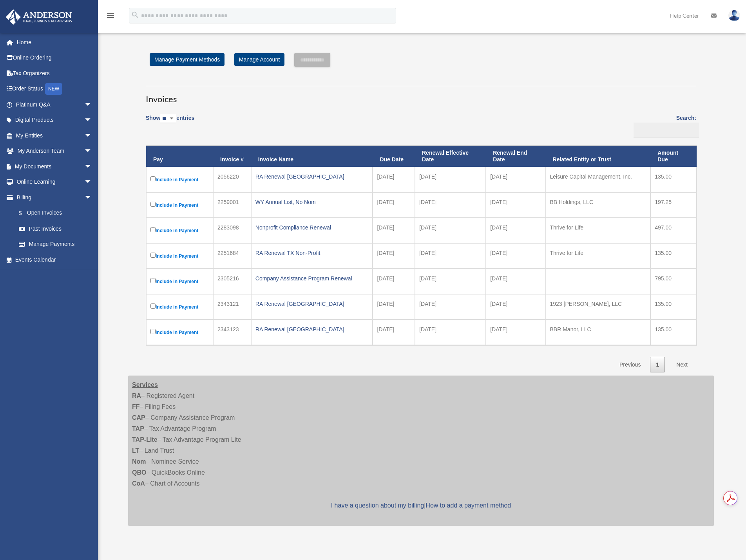  I want to click on a: Previous, so click(630, 365).